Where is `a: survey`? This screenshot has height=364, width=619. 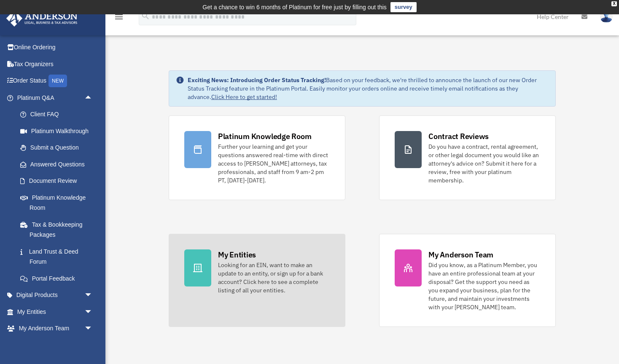 a: survey is located at coordinates (404, 7).